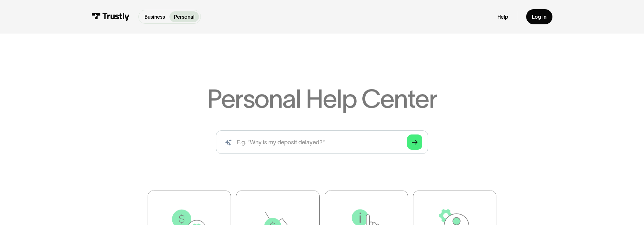 This screenshot has height=225, width=644. I want to click on a: Help, so click(503, 17).